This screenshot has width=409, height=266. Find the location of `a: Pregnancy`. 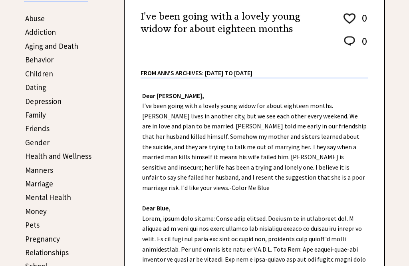

a: Pregnancy is located at coordinates (42, 238).